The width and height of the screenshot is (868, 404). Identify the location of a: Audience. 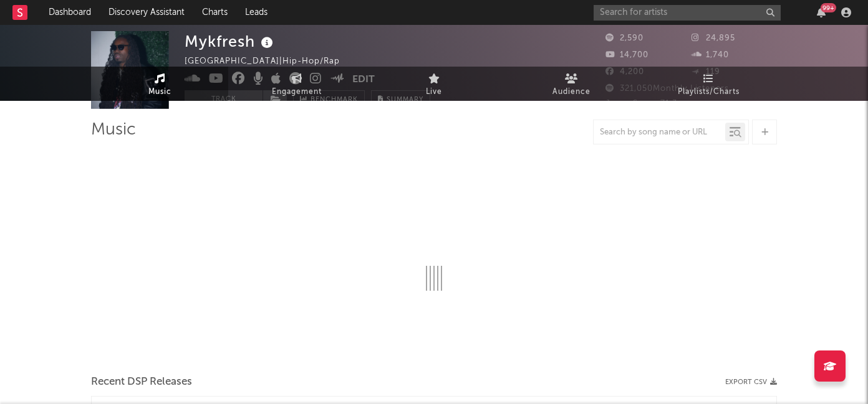
(571, 84).